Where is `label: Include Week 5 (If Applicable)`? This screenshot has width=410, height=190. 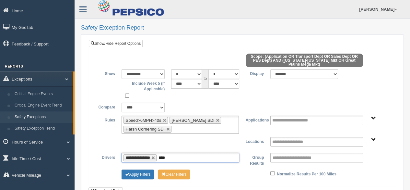 label: Include Week 5 (If Applicable) is located at coordinates (143, 85).